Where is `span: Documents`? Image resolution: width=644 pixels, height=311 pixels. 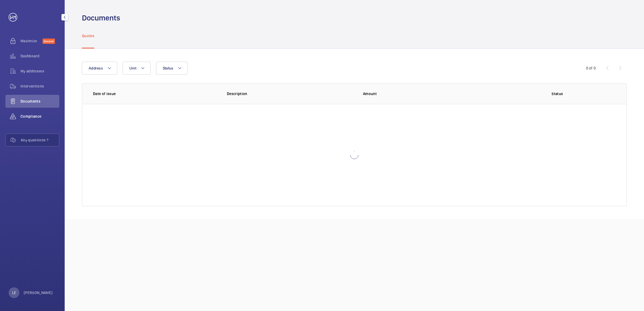 span: Documents is located at coordinates (40, 101).